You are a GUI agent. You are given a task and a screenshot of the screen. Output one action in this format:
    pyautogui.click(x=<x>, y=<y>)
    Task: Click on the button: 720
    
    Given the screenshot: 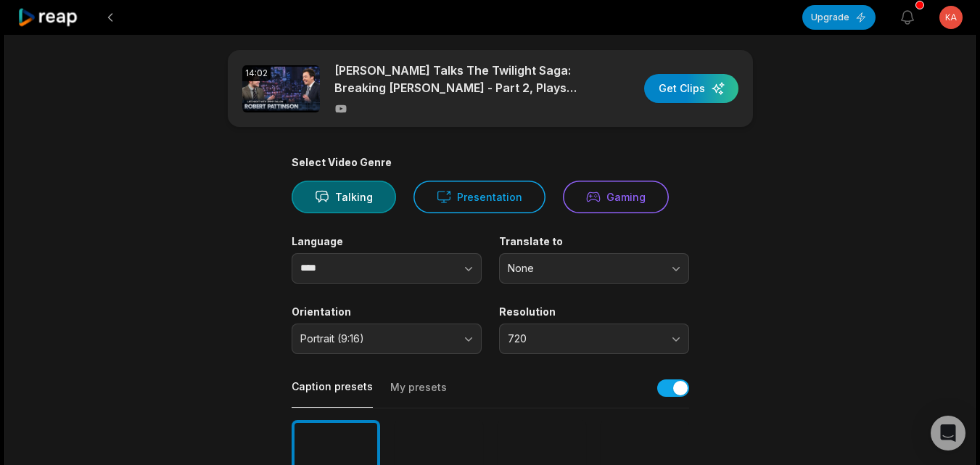 What is the action you would take?
    pyautogui.click(x=594, y=338)
    